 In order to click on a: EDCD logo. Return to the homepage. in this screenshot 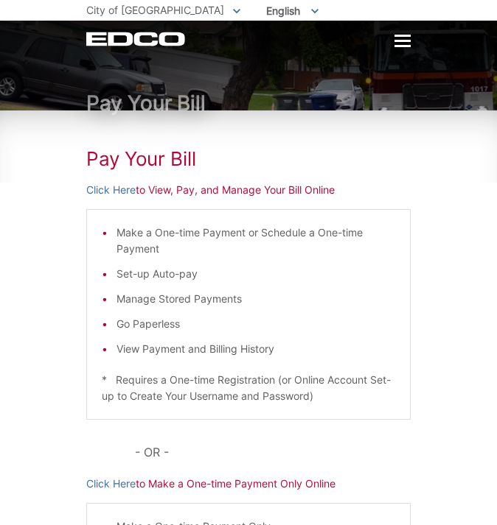, I will do `click(136, 39)`.